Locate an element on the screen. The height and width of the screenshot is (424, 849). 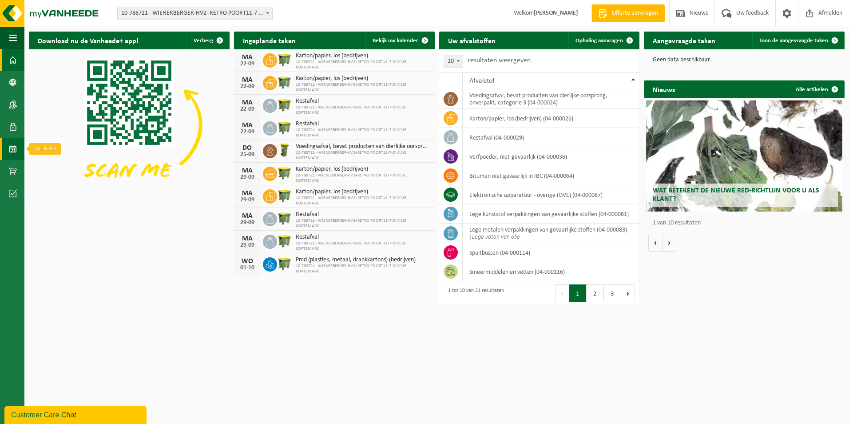
a: Ophaling aanvragen is located at coordinates (604, 40).